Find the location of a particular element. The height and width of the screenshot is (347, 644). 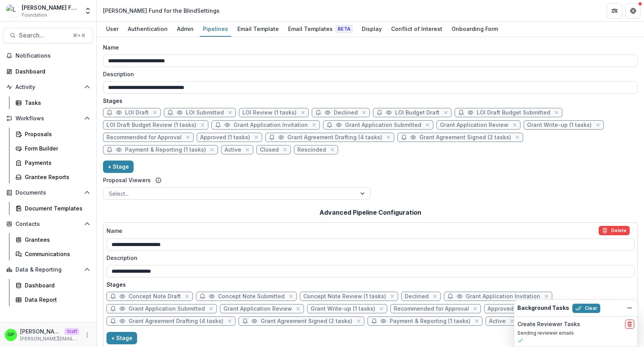

span: Notifications is located at coordinates (53, 55).